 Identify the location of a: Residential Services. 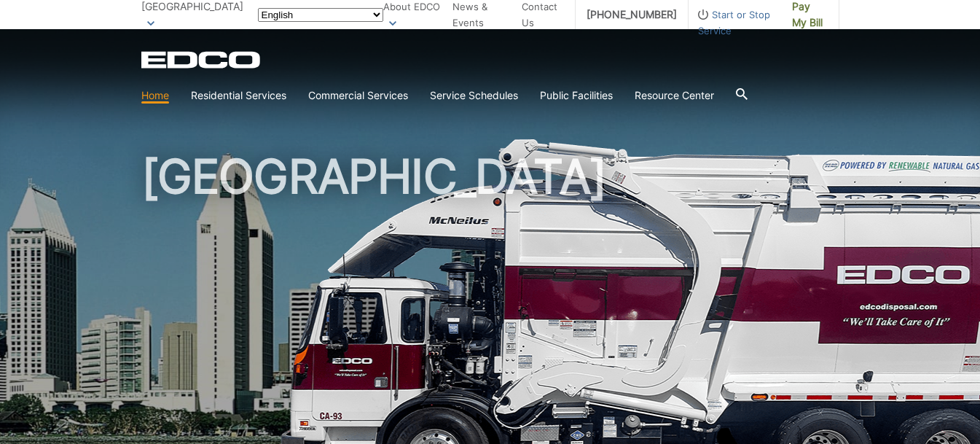
(238, 95).